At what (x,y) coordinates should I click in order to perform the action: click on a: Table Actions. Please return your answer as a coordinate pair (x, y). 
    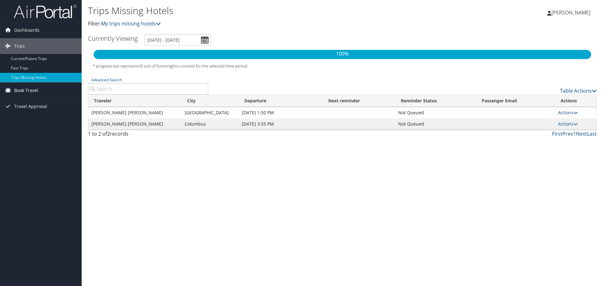
    Looking at the image, I should click on (578, 91).